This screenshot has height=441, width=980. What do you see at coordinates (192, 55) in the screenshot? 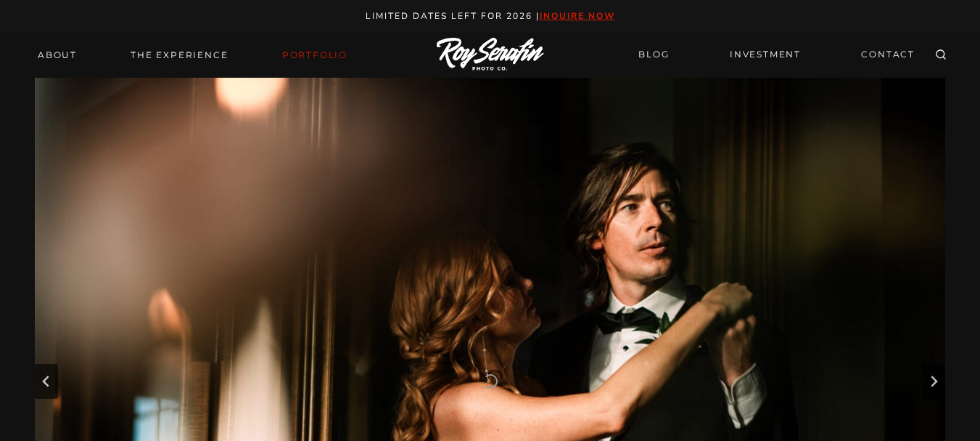
I see `nav: Primary Navigation` at bounding box center [192, 55].